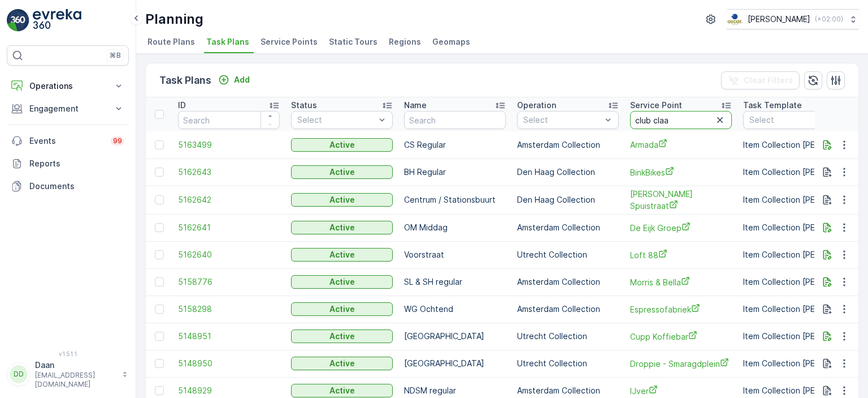 The height and width of the screenshot is (398, 868). Describe the element at coordinates (229, 390) in the screenshot. I see `span: 5148929` at that location.